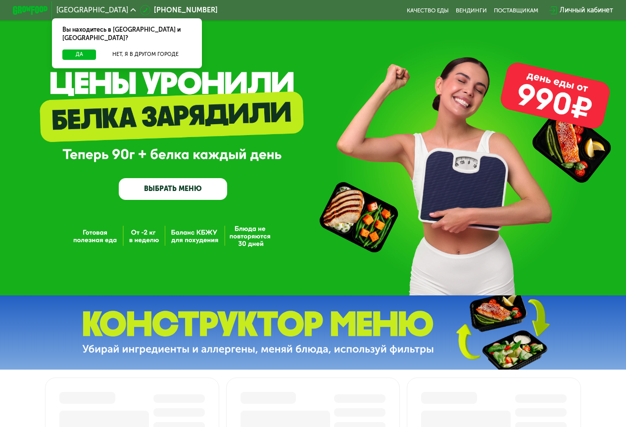 Image resolution: width=626 pixels, height=427 pixels. What do you see at coordinates (427, 10) in the screenshot?
I see `a: Качество еды` at bounding box center [427, 10].